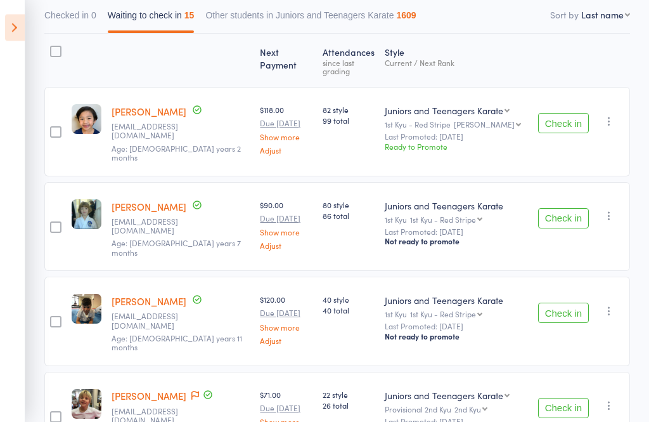 The height and width of the screenshot is (422, 649). What do you see at coordinates (94, 16) in the screenshot?
I see `div: 0` at bounding box center [94, 16].